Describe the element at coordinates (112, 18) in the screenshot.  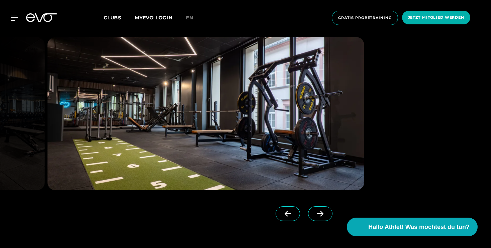
I see `span: Clubs` at that location.